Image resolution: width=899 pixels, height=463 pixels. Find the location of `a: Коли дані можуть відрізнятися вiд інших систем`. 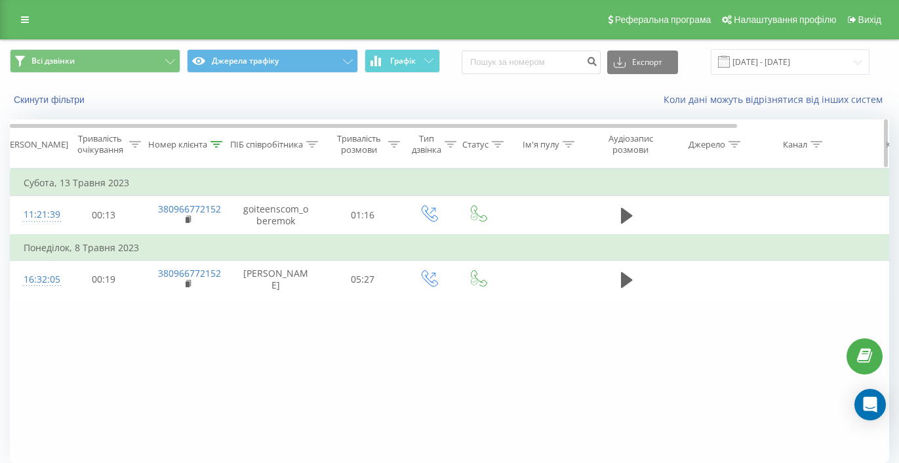

a: Коли дані можуть відрізнятися вiд інших систем is located at coordinates (777, 99).